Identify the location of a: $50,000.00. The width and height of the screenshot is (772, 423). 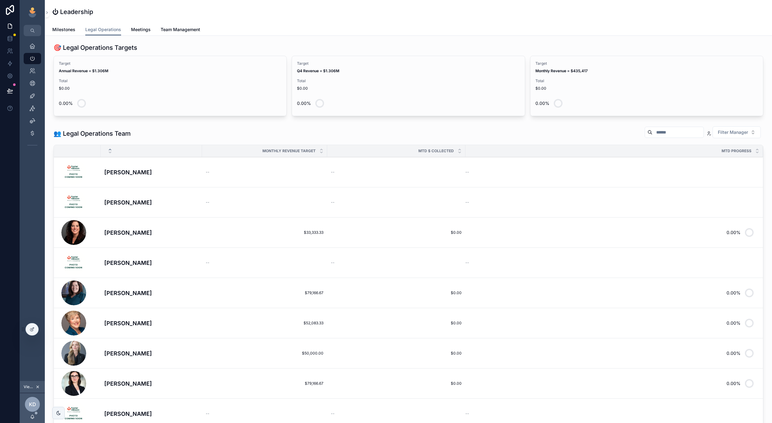
(265, 353).